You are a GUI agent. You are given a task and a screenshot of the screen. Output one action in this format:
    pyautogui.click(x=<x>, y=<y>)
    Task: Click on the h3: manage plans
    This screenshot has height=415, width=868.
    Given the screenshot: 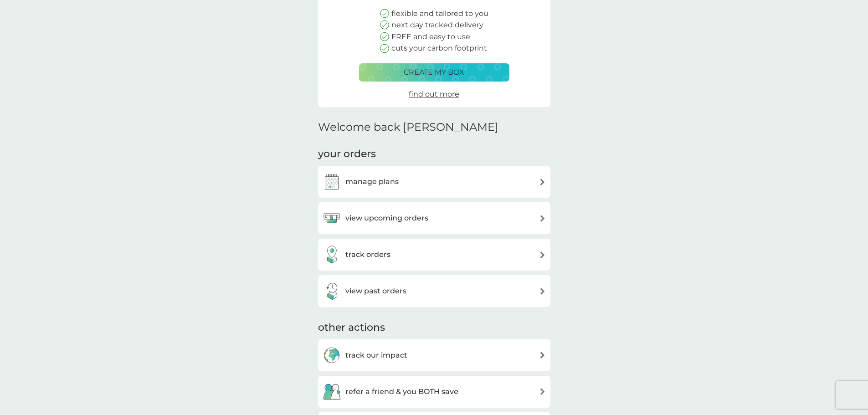 What is the action you would take?
    pyautogui.click(x=372, y=182)
    